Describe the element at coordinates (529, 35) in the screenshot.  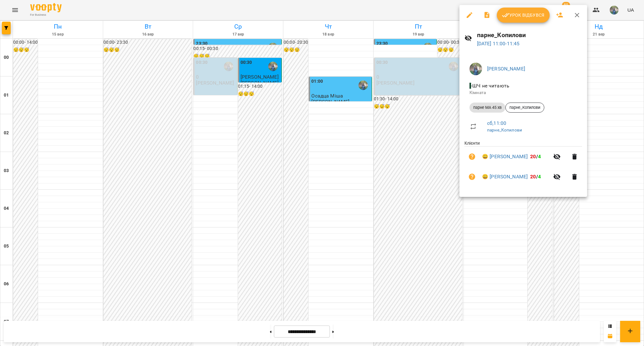
I see `h6: парне_Копилови` at that location.